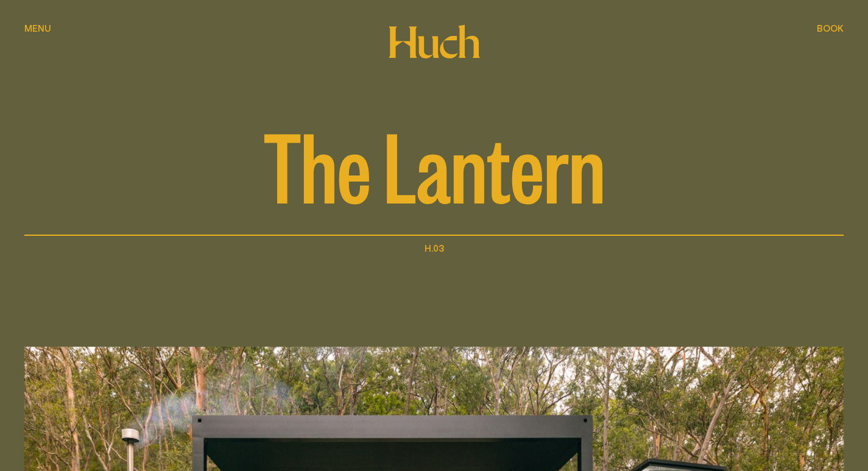 The height and width of the screenshot is (471, 868). I want to click on h1: H.03, so click(435, 248).